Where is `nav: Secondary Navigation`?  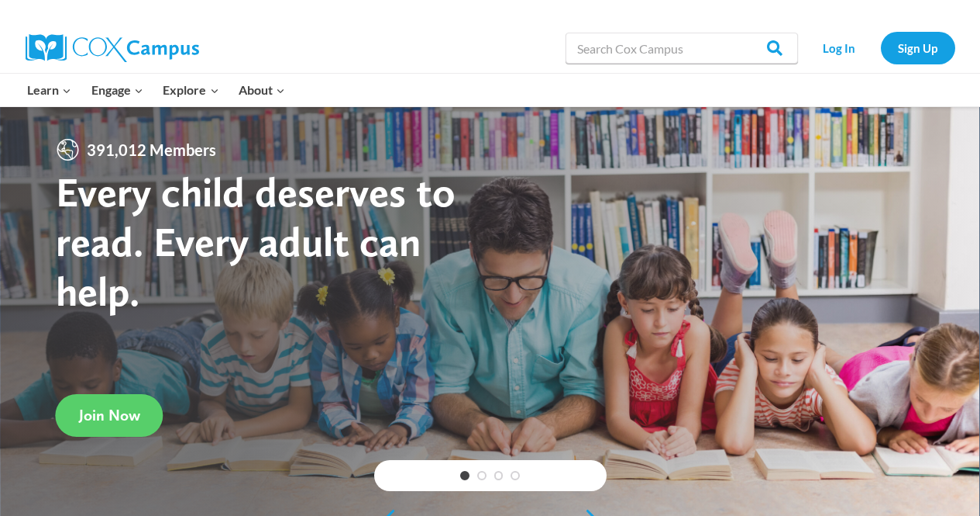 nav: Secondary Navigation is located at coordinates (880, 48).